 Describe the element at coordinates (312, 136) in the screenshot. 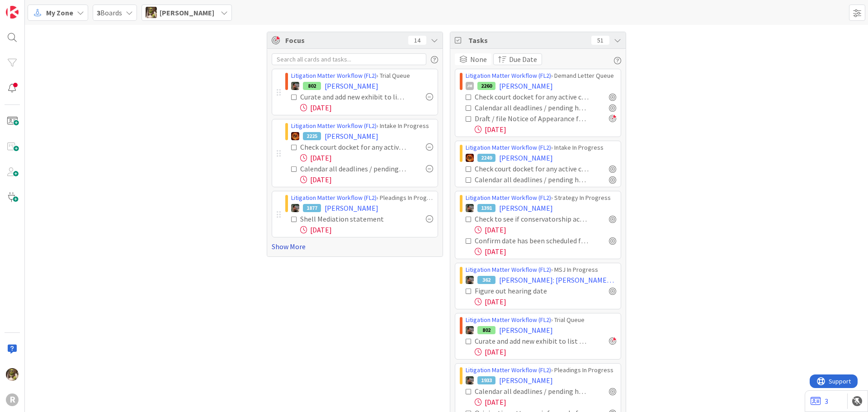

I see `div: 2225` at that location.